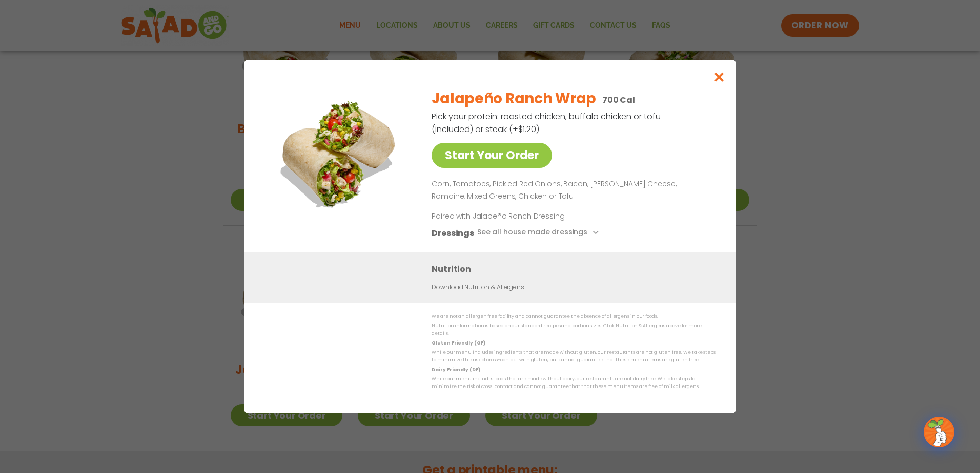 This screenshot has width=980, height=473. I want to click on img: Featured product photo for Jalapeño Ranch Wrap, so click(339, 153).